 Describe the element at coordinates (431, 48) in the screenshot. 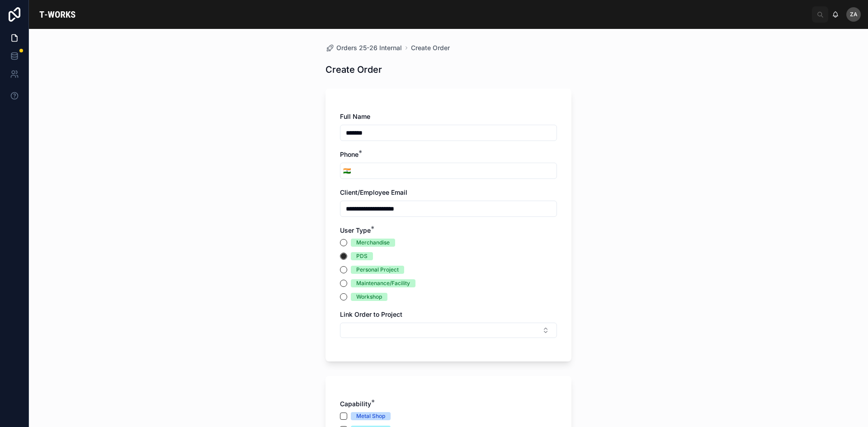

I see `span: Create Order` at that location.